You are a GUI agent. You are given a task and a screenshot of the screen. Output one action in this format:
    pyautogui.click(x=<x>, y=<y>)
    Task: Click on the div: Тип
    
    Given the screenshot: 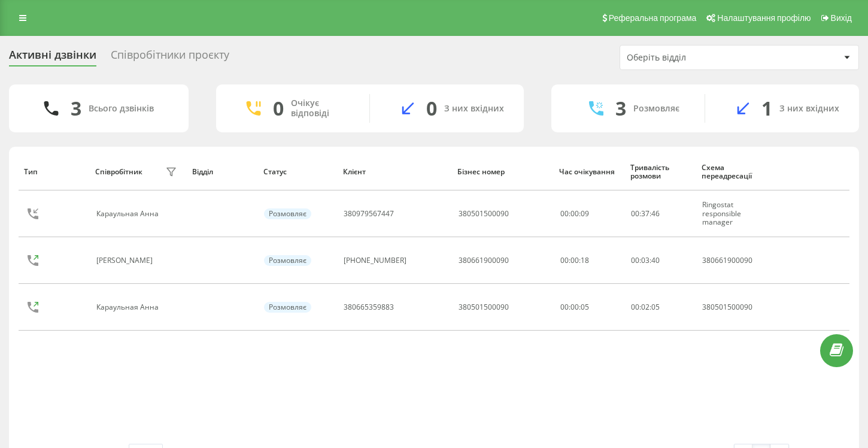 What is the action you would take?
    pyautogui.click(x=54, y=172)
    